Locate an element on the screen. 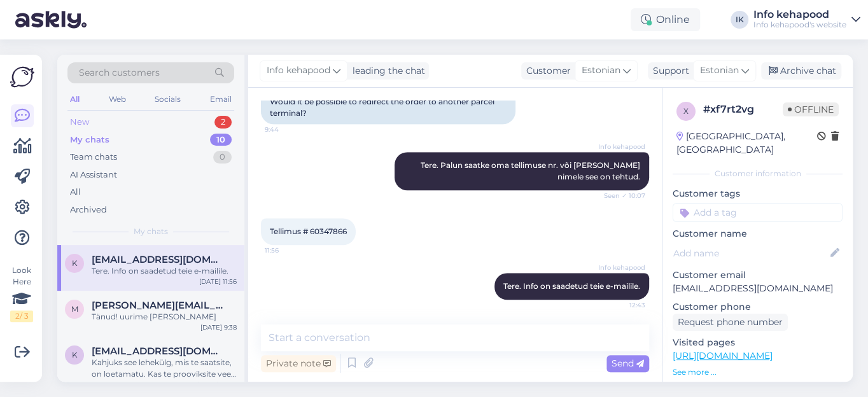 This screenshot has width=868, height=397. span: Offline is located at coordinates (811, 109).